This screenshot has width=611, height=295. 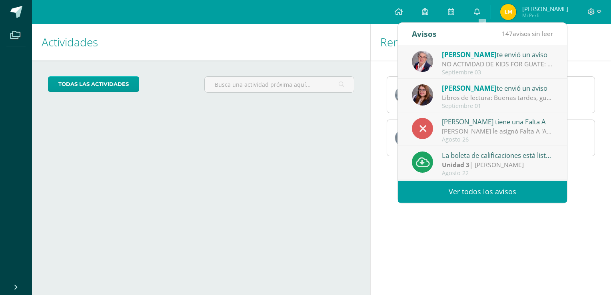 I want to click on img: a85ebbaad1c43fc03e9d8dd003bb4ece.png, so click(x=403, y=95).